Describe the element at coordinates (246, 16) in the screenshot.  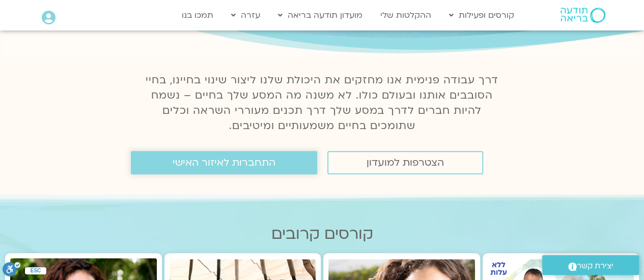
I see `a: עזרה` at that location.